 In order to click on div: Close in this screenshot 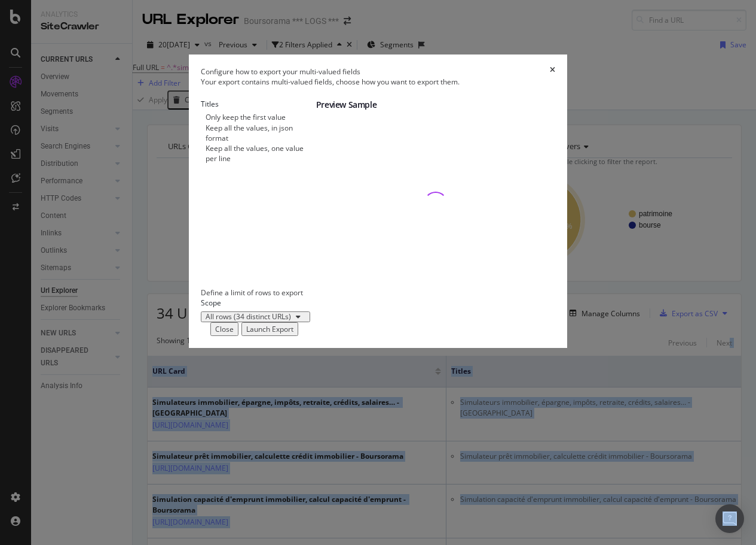, I will do `click(224, 329)`.